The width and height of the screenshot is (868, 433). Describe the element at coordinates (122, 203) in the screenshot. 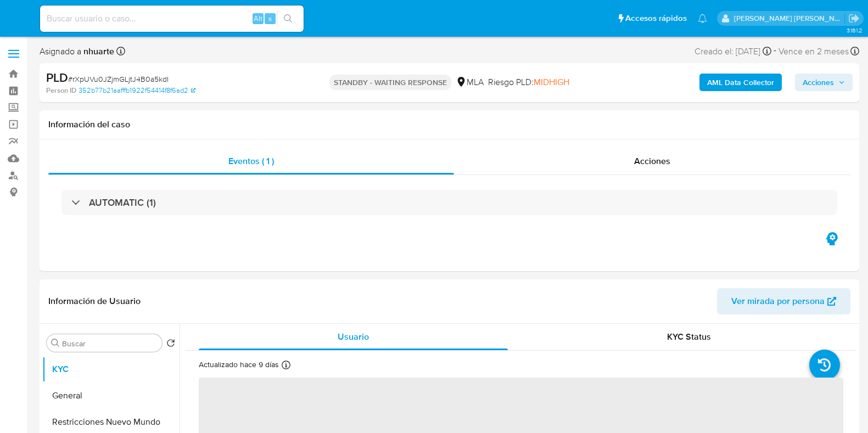

I see `h3: AUTOMATIC (1)` at that location.